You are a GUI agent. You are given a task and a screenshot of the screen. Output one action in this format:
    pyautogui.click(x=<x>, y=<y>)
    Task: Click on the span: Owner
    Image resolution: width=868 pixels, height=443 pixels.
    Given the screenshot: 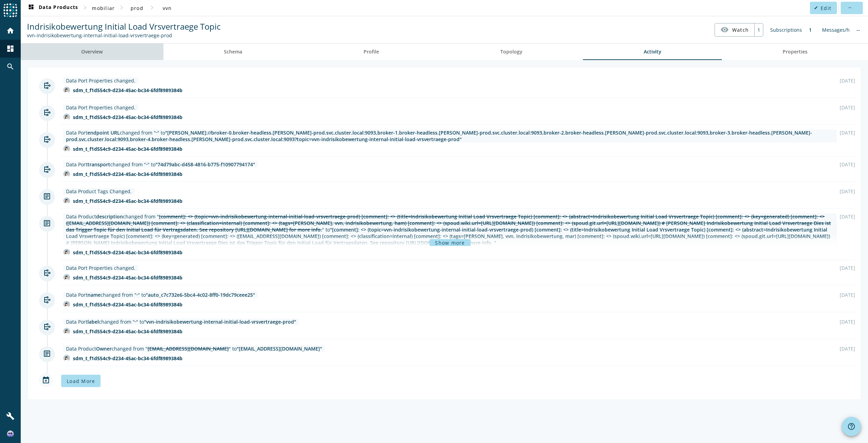 What is the action you would take?
    pyautogui.click(x=104, y=348)
    